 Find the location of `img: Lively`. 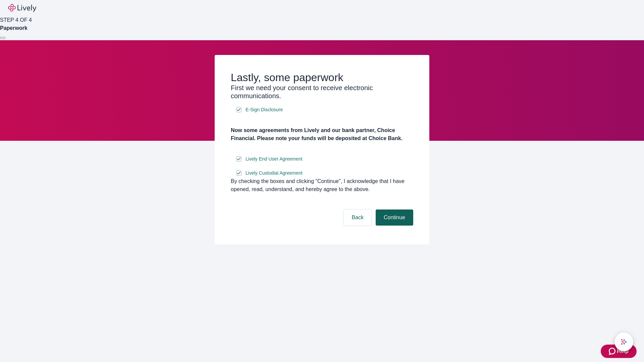

img: Lively is located at coordinates (22, 8).